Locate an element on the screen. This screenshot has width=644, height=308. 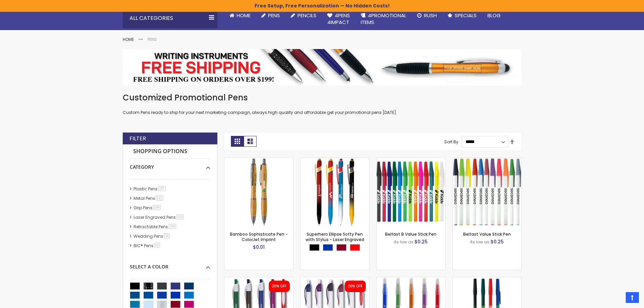
a: Specials is located at coordinates (462, 15).